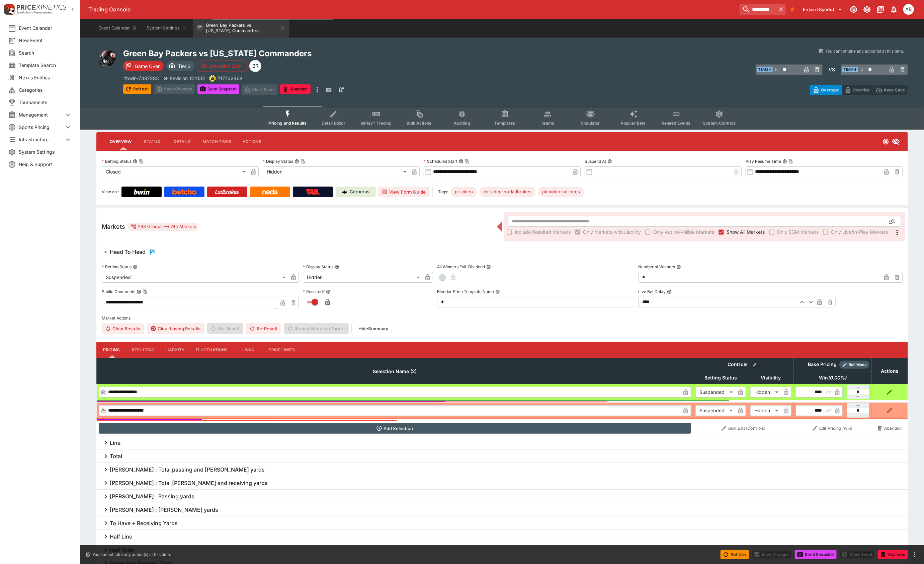 This screenshot has width=924, height=564. Describe the element at coordinates (376, 123) in the screenshot. I see `span: InPlay™ Trading` at that location.